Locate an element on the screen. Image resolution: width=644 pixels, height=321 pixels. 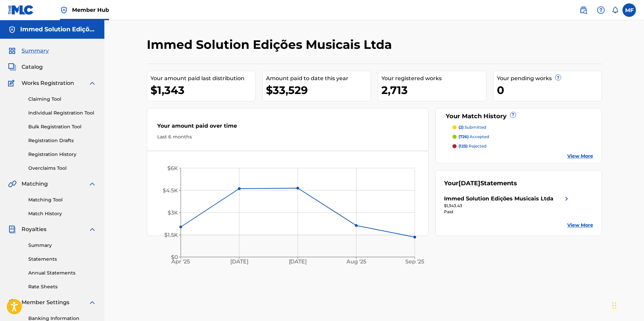
p: submitted is located at coordinates (472, 127).